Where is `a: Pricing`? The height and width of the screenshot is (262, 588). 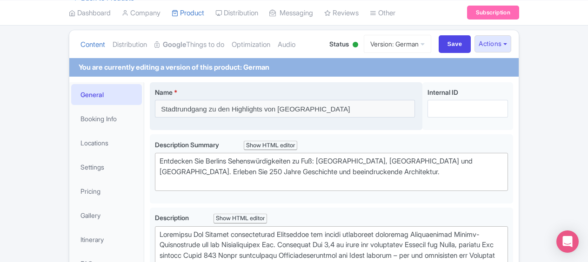 a: Pricing is located at coordinates (107, 191).